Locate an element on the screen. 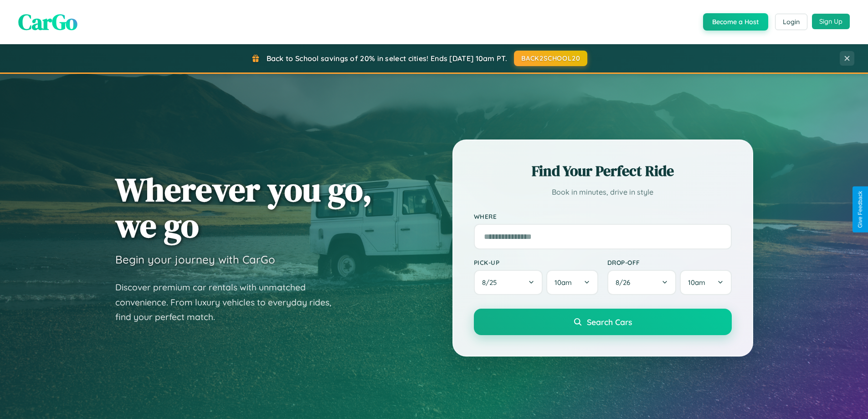  h1: Wherever you go, we go is located at coordinates (243, 208).